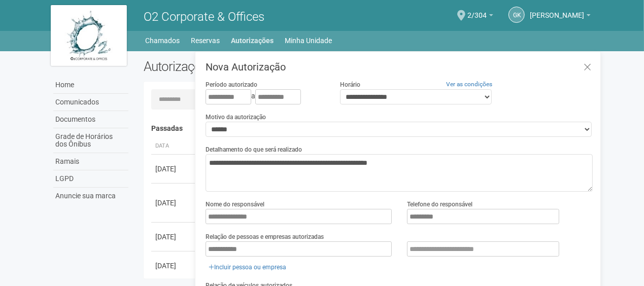 The width and height of the screenshot is (644, 286). I want to click on a: Grade de Horários dos Ônibus, so click(91, 141).